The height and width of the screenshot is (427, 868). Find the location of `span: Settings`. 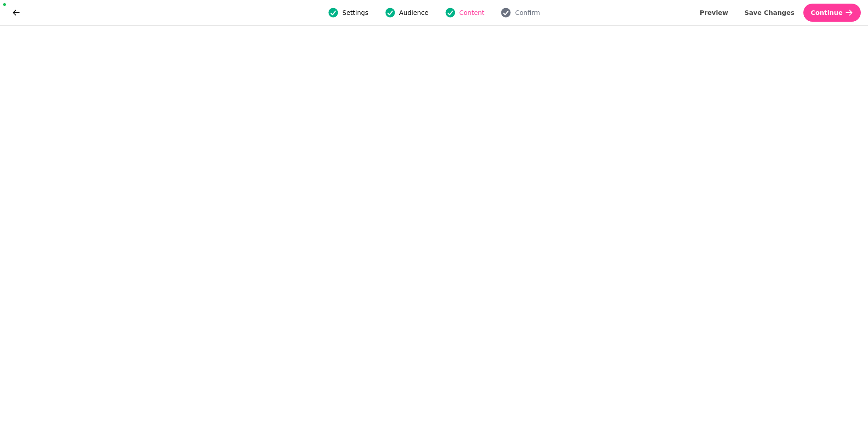

span: Settings is located at coordinates (355, 13).